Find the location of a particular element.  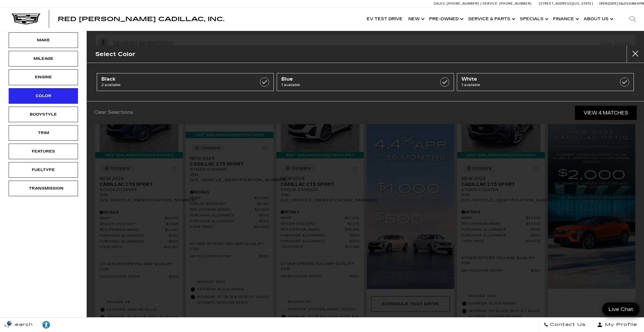

div: Features is located at coordinates (43, 152).